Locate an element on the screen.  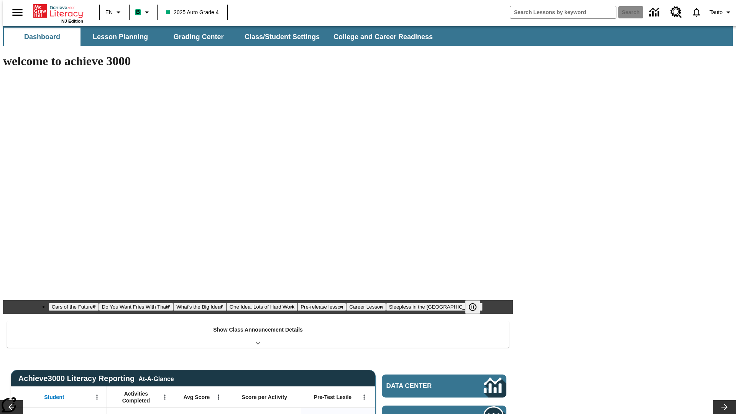
button: Pause is located at coordinates (473, 307).